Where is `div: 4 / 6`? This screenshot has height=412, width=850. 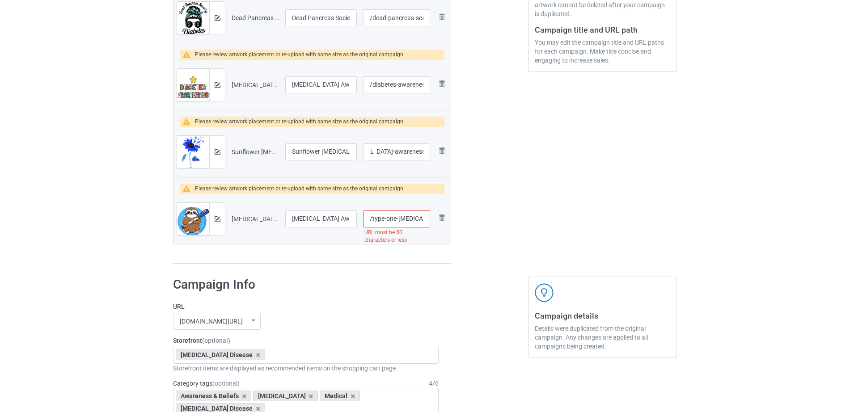
div: 4 / 6 is located at coordinates (434, 384).